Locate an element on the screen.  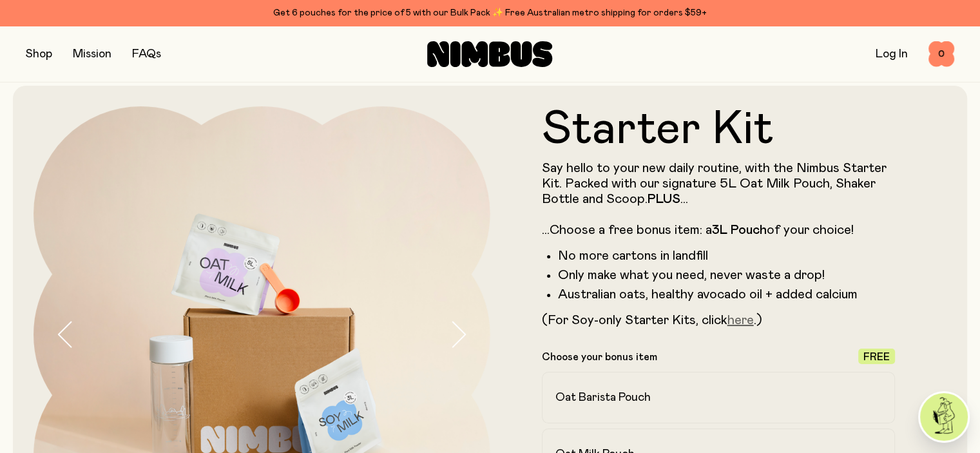
img: agent is located at coordinates (944, 417).